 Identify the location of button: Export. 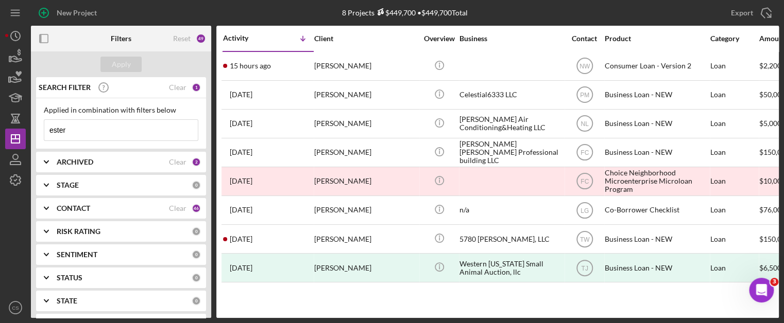
(749, 13).